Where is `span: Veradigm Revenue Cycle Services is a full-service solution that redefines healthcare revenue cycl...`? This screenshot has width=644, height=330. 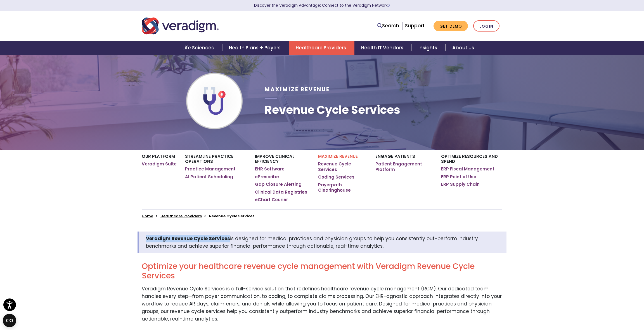
span: Veradigm Revenue Cycle Services is a full-service solution that redefines healthcare revenue cycl... is located at coordinates (321, 303).